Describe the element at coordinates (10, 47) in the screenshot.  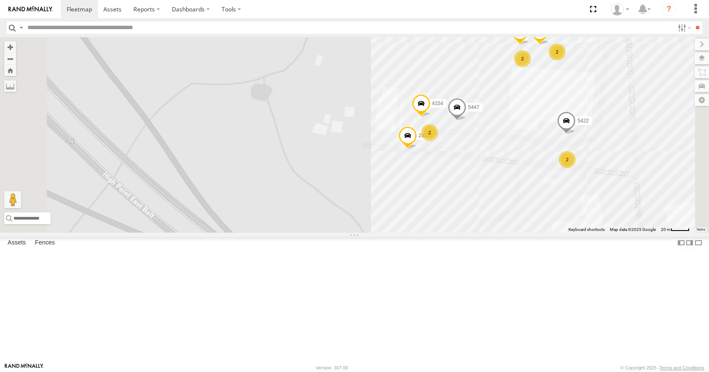
I see `button: Zoom in` at that location.